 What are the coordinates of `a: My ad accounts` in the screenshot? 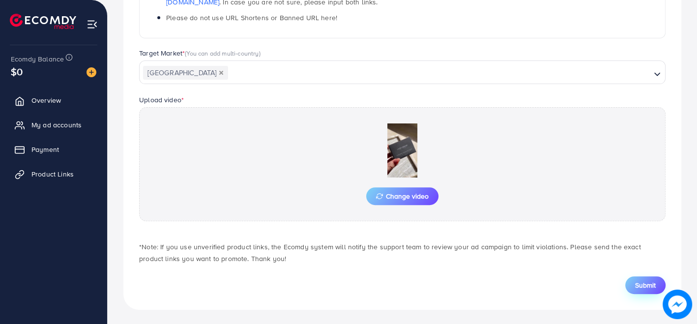 It's located at (54, 125).